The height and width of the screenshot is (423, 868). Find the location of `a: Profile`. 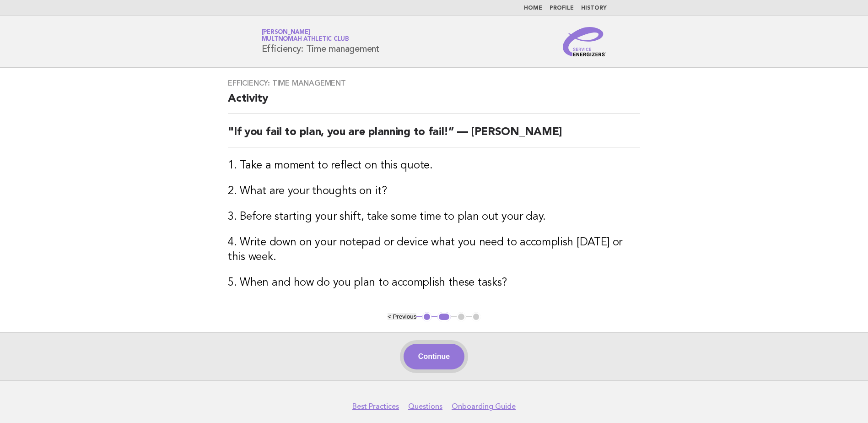

a: Profile is located at coordinates (561, 8).